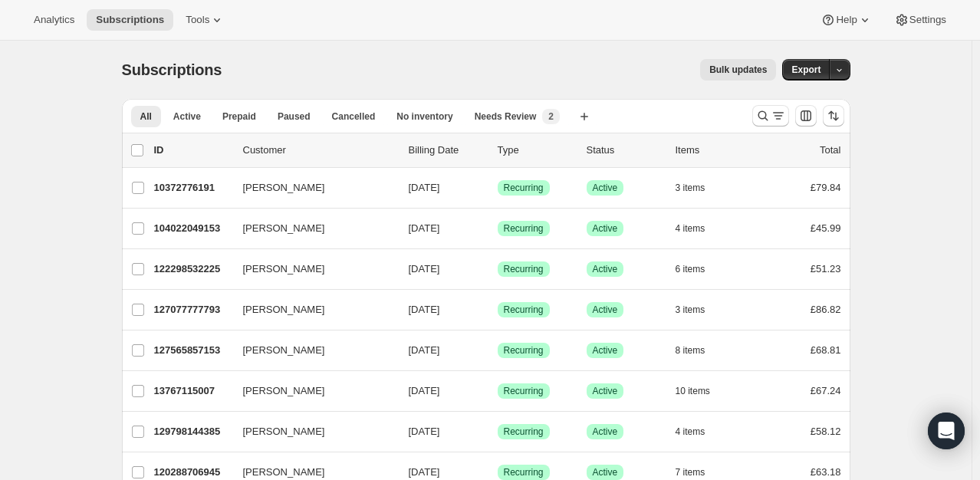  I want to click on span: 6 items, so click(690, 269).